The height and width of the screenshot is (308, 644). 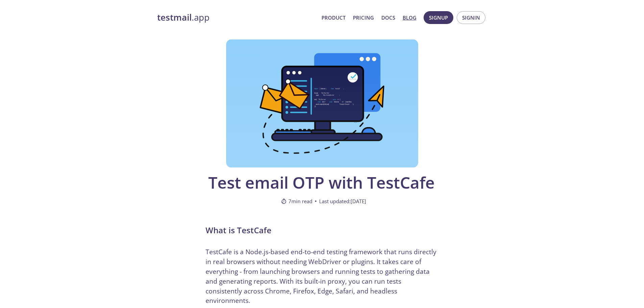 What do you see at coordinates (297, 201) in the screenshot?
I see `span: 7 min read` at bounding box center [297, 201].